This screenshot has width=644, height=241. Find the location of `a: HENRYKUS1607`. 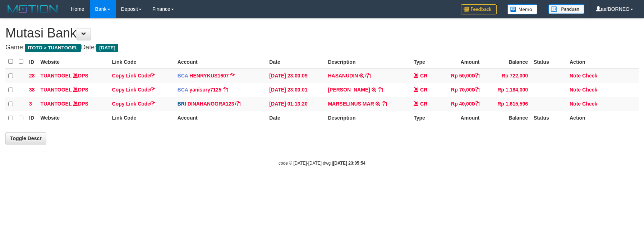

a: HENRYKUS1607 is located at coordinates (209, 76).